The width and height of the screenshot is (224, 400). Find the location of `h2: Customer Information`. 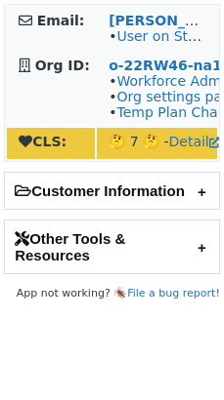

h2: Customer Information is located at coordinates (111, 190).